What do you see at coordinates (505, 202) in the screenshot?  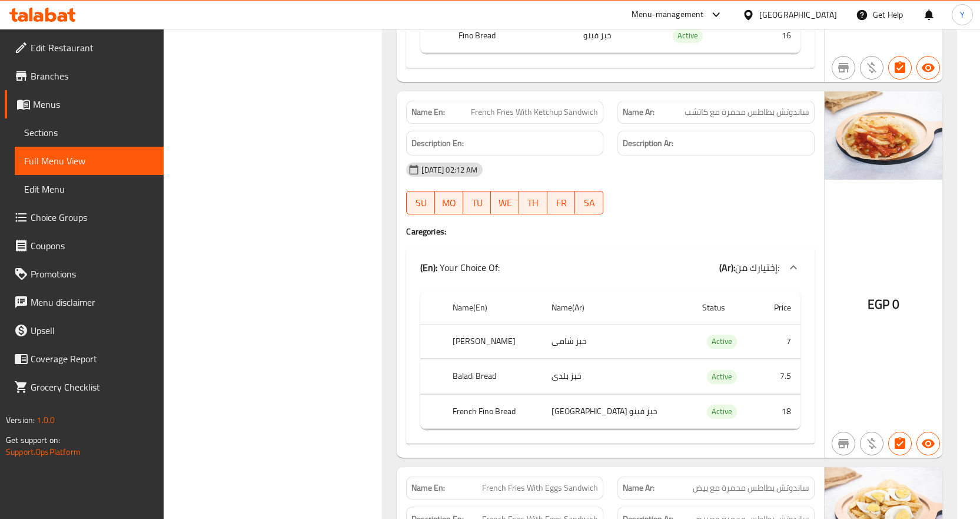 I see `button: WE` at bounding box center [505, 202].